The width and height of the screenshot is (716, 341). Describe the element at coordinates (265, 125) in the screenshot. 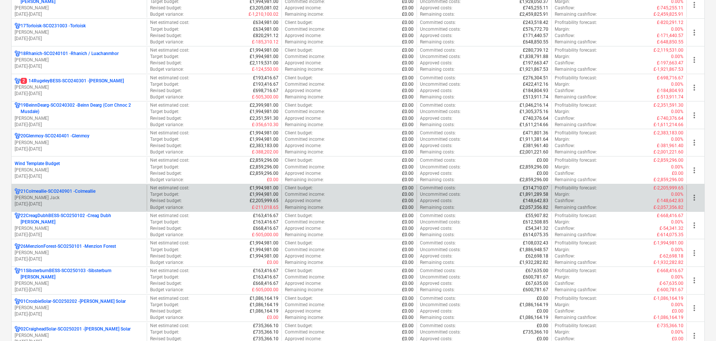

I see `p: £-356,610.30` at that location.